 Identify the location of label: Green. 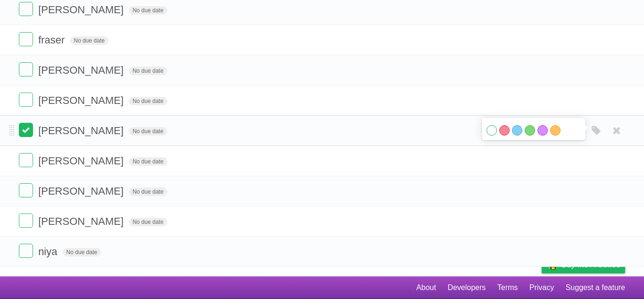
(530, 131).